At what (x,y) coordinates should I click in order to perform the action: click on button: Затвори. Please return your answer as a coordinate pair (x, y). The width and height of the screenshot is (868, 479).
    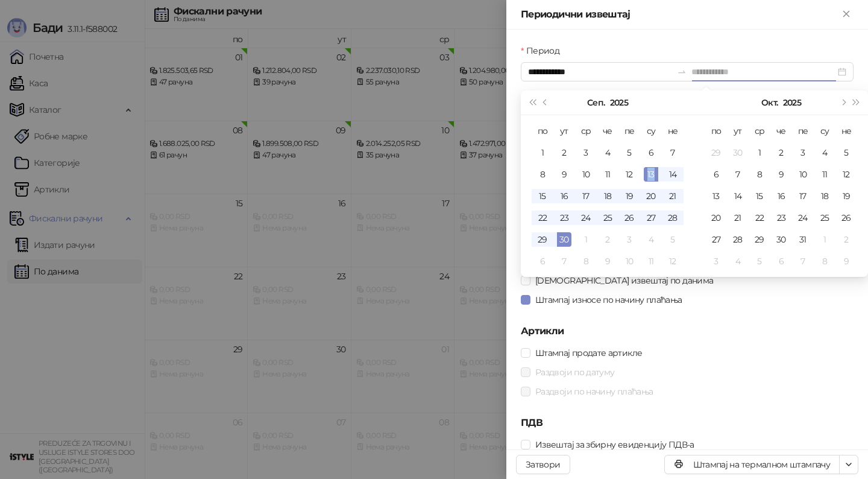
    Looking at the image, I should click on (543, 464).